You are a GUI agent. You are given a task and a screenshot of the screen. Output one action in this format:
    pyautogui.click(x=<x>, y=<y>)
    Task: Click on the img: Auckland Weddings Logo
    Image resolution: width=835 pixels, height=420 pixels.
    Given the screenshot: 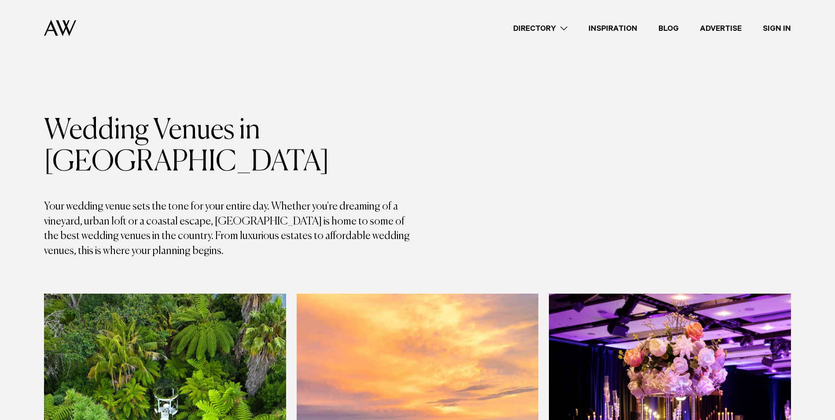 What is the action you would take?
    pyautogui.click(x=60, y=28)
    